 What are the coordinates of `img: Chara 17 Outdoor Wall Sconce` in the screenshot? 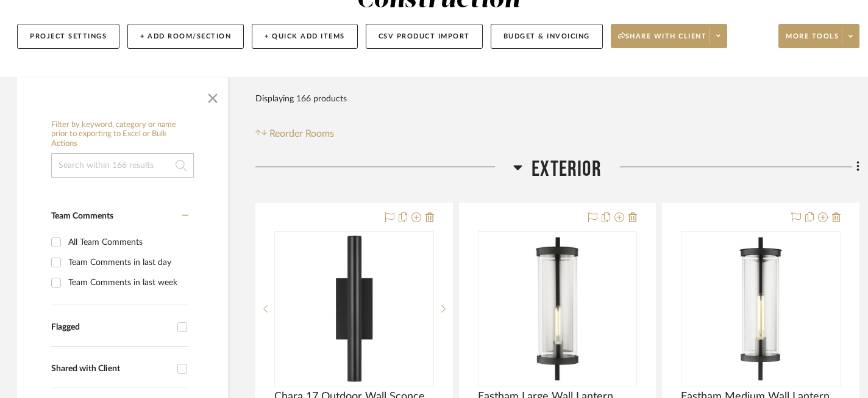 It's located at (354, 309).